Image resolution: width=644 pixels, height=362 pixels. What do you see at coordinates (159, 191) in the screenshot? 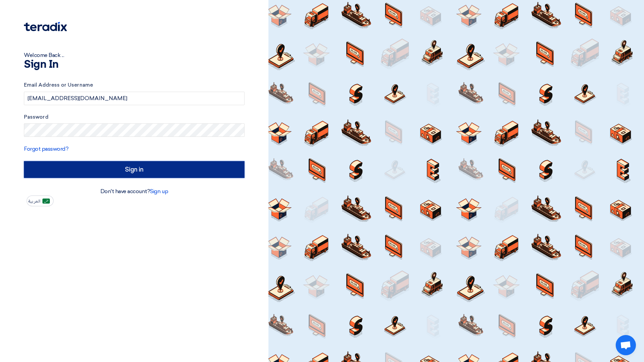
I see `a: Sign up` at bounding box center [159, 191].